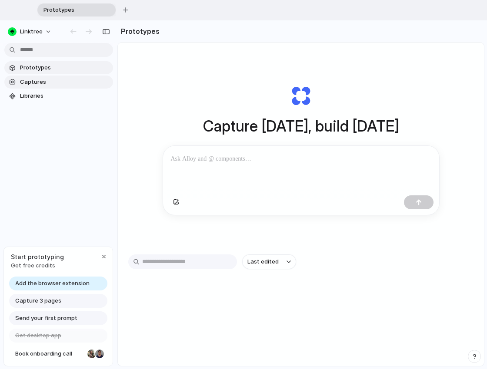 This screenshot has height=369, width=487. I want to click on span: Get desktop app, so click(38, 336).